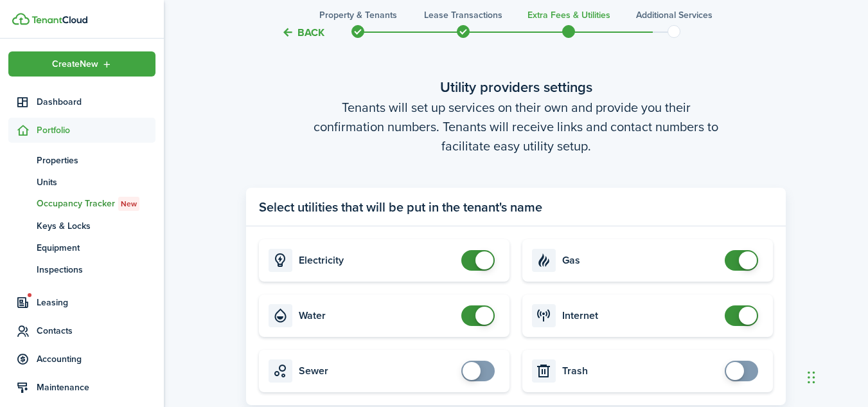  I want to click on span: Contacts, so click(96, 330).